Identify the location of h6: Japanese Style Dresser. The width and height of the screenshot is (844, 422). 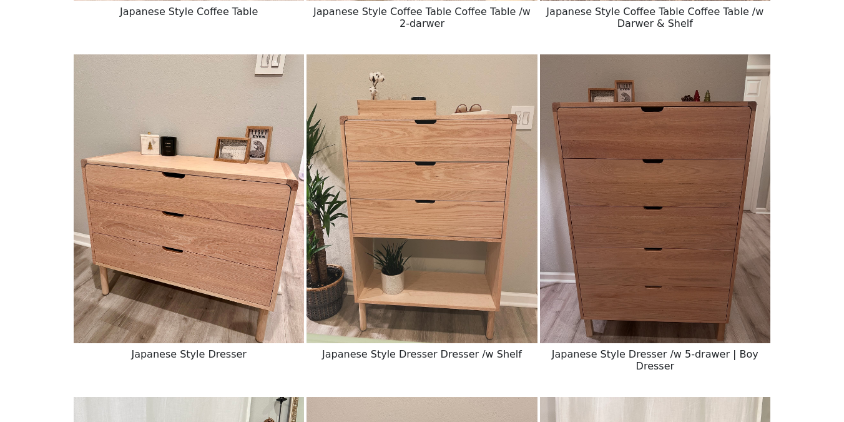
(189, 354).